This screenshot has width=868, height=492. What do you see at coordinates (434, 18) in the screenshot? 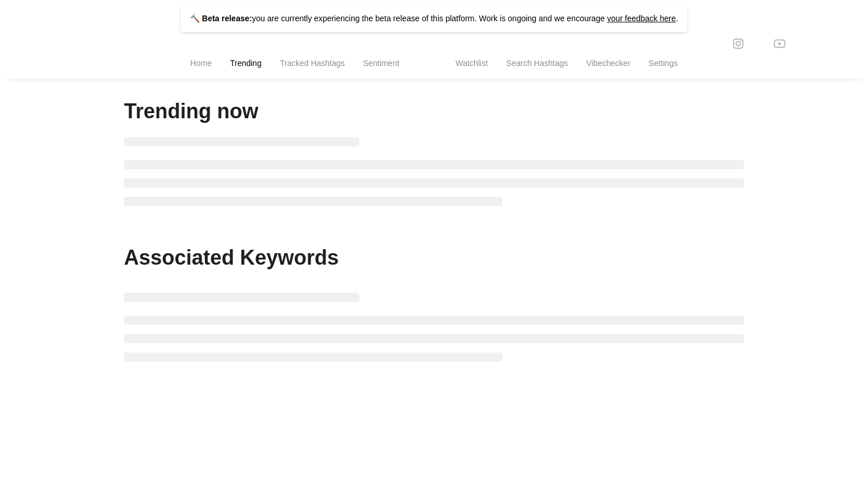
I see `p: you are currently experiencing the beta release of this platform. Work is ongoing and we encourage .` at bounding box center [434, 18].